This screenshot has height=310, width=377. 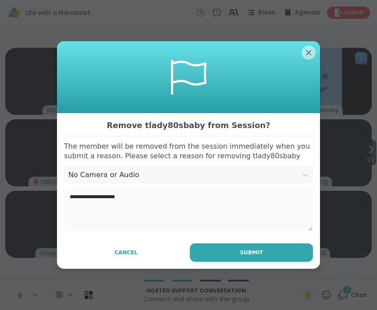 I want to click on div: No Camera or Audio, so click(x=181, y=175).